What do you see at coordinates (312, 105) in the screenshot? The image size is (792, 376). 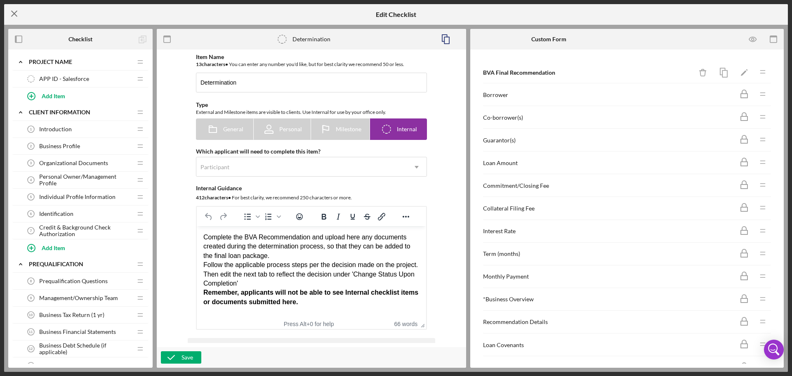 I see `div: Type` at bounding box center [312, 105].